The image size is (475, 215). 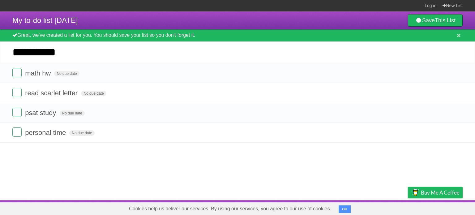 What do you see at coordinates (358, 207) in the screenshot?
I see `a: Developers` at bounding box center [358, 207].